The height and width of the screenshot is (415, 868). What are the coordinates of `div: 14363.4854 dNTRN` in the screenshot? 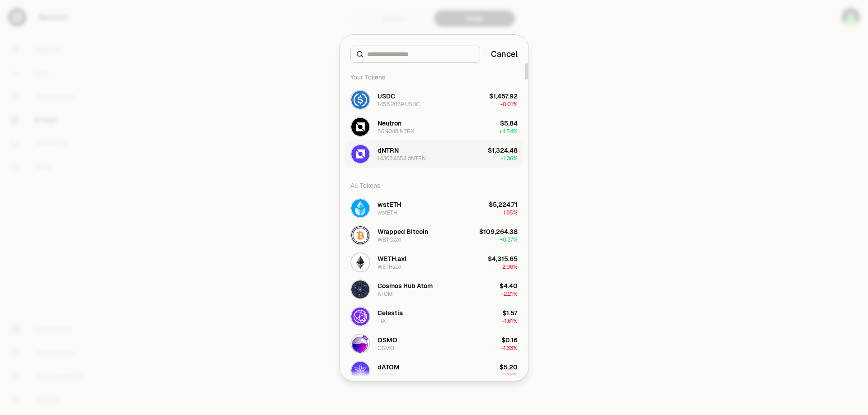 It's located at (401, 159).